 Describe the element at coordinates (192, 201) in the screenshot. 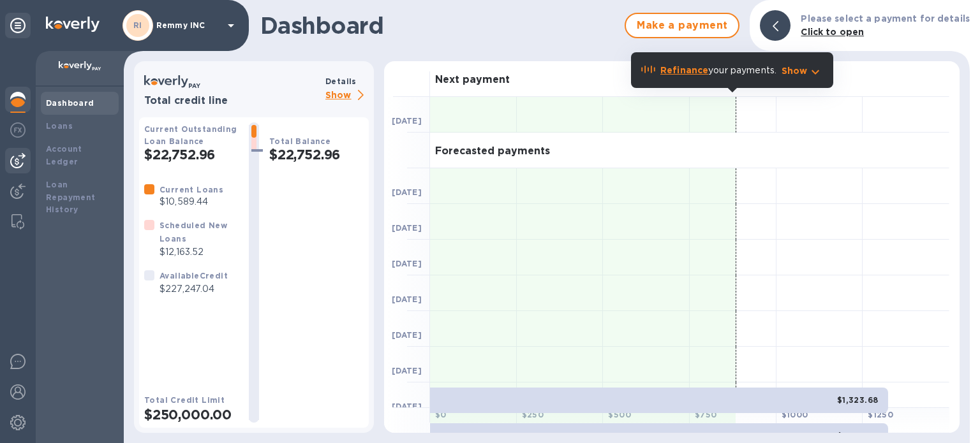

I see `p: $10,589.44` at that location.